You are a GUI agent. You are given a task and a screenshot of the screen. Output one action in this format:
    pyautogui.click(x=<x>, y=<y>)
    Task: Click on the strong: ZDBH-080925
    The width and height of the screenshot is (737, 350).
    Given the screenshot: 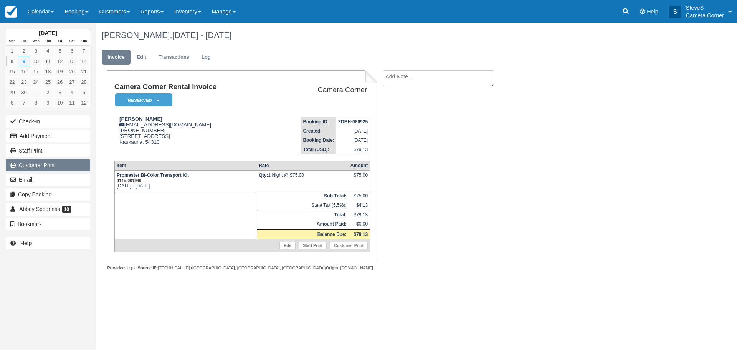 What is the action you would take?
    pyautogui.click(x=353, y=122)
    